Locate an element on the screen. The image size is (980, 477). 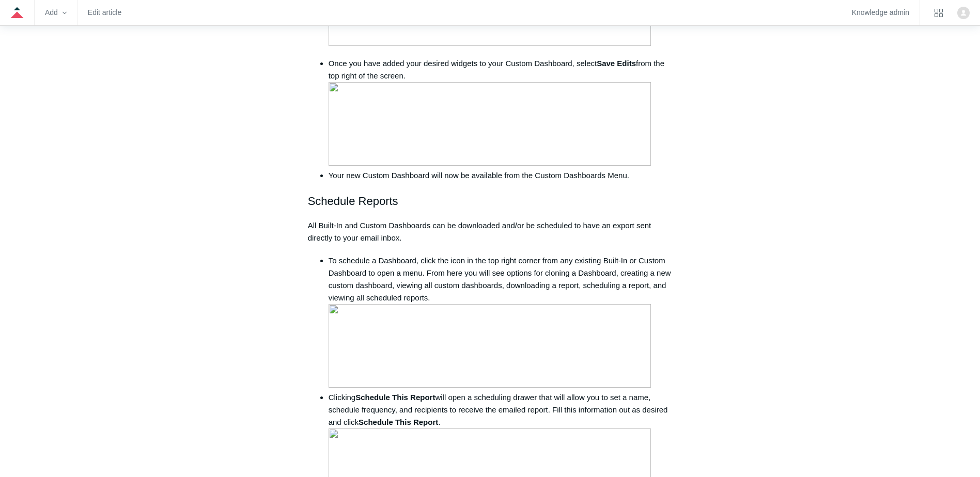
img: user avatar is located at coordinates (963, 13).